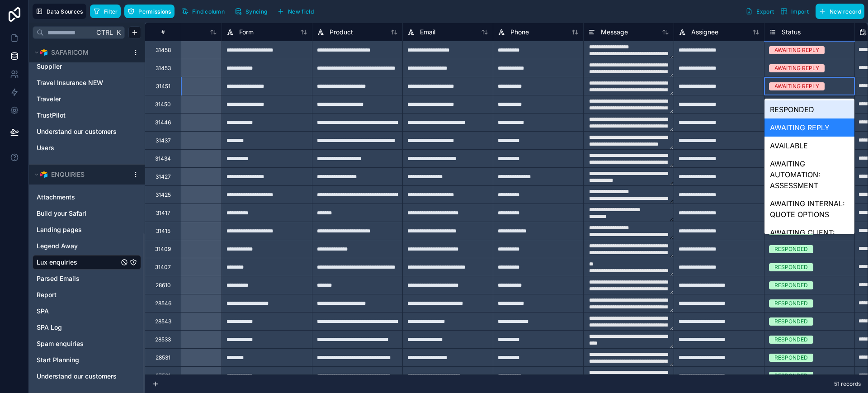 Image resolution: width=868 pixels, height=393 pixels. What do you see at coordinates (78, 115) in the screenshot?
I see `a: TrustPilot` at bounding box center [78, 115].